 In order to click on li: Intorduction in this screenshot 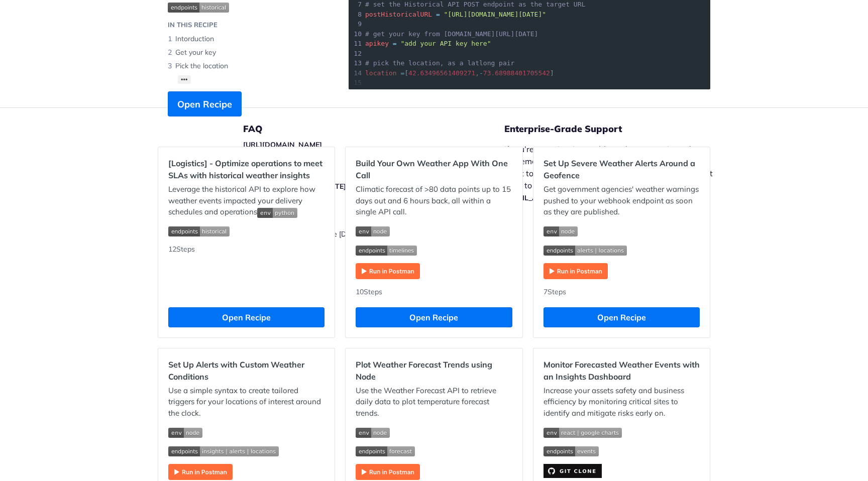, I will do `click(248, 39)`.